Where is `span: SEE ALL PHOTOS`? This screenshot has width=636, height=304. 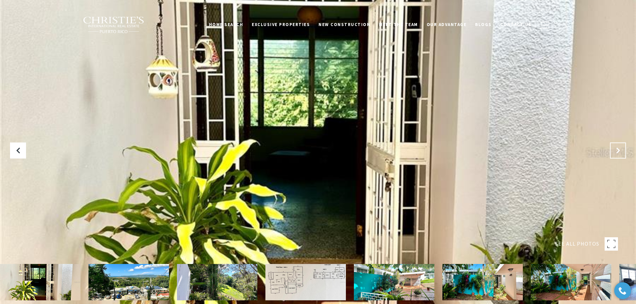
span: SEE ALL PHOTOS is located at coordinates (577, 244).